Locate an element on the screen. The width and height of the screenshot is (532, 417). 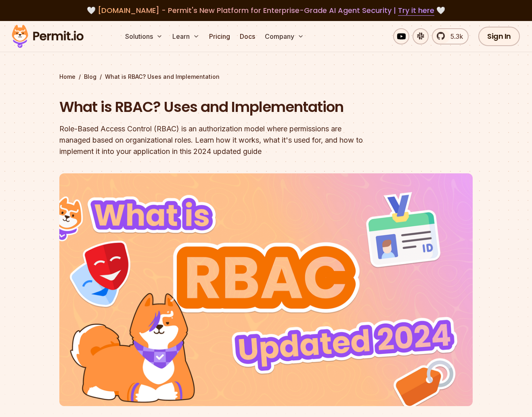
a: Docs is located at coordinates (248, 36).